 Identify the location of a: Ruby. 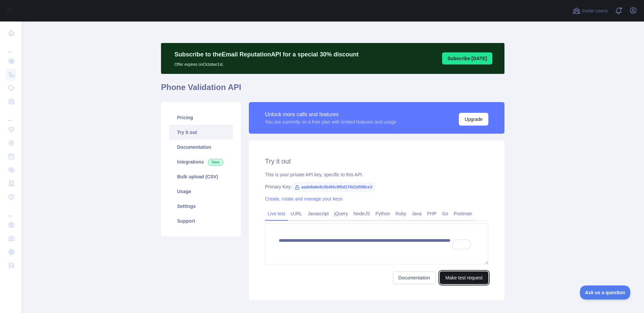
(401, 213).